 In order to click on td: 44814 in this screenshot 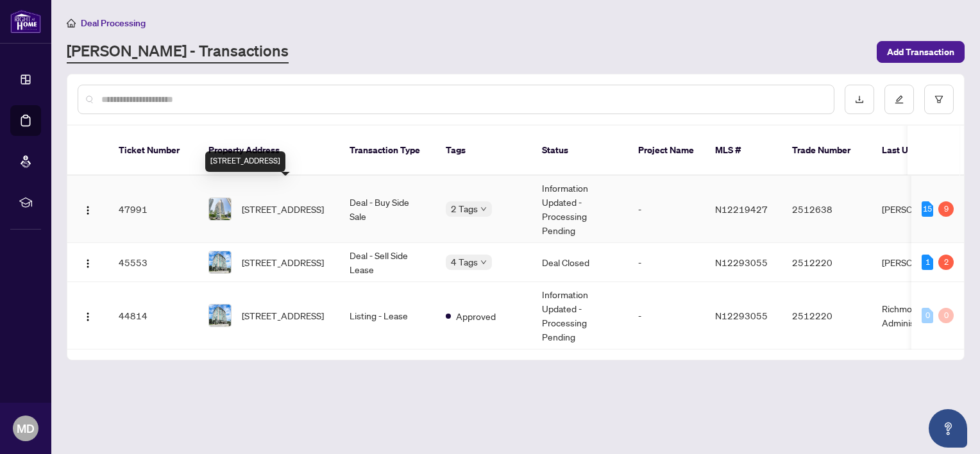, I will do `click(153, 315)`.